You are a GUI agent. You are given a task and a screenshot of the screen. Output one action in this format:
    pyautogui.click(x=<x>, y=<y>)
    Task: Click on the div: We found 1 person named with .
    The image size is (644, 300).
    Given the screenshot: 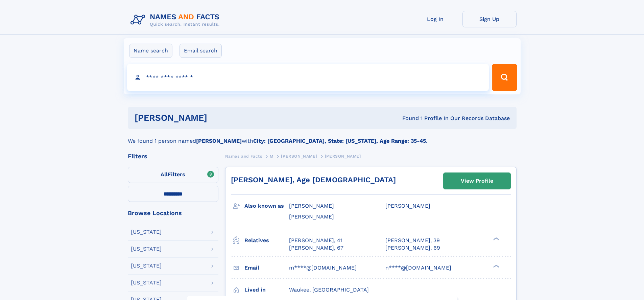 What is the action you would take?
    pyautogui.click(x=322, y=137)
    